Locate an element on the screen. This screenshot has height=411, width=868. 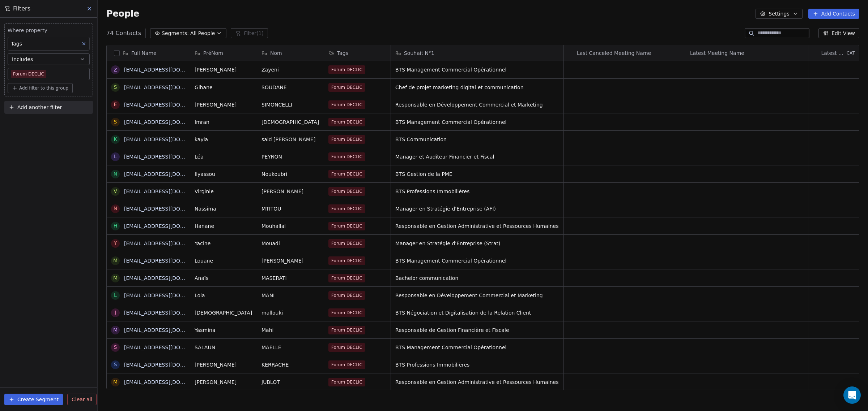
span: Lola is located at coordinates (224, 296).